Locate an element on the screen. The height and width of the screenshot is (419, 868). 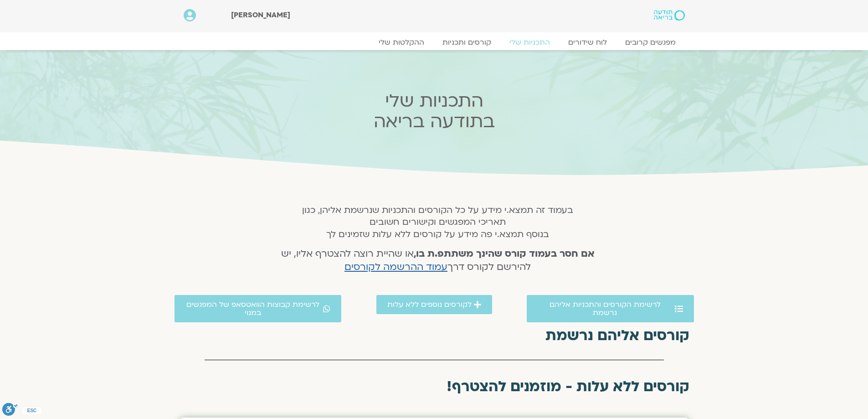
a: לרשימת הקורסים והתכניות אליהם נרשמת is located at coordinates (610, 309).